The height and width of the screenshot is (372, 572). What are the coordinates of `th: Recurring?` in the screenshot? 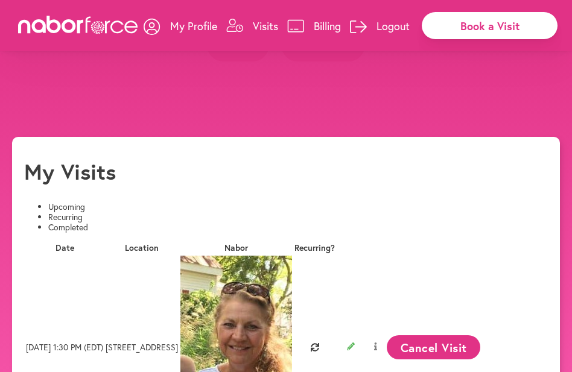 It's located at (314, 248).